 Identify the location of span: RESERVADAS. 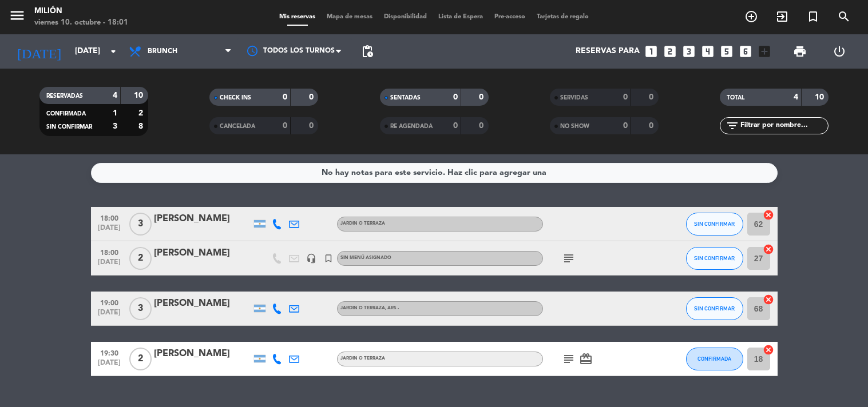
(65, 96).